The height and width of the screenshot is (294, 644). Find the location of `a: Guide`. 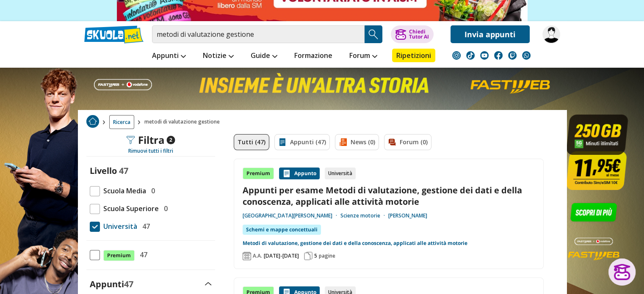

a: Guide is located at coordinates (264, 56).